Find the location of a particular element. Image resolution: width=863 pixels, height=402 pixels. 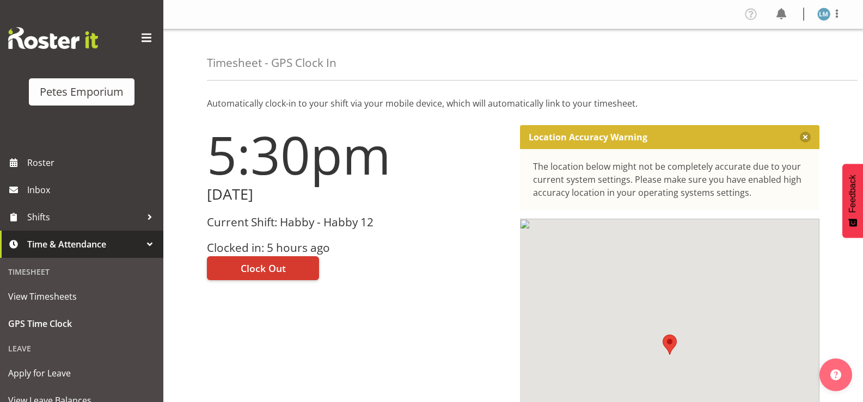

div: Leave is located at coordinates (82, 348).